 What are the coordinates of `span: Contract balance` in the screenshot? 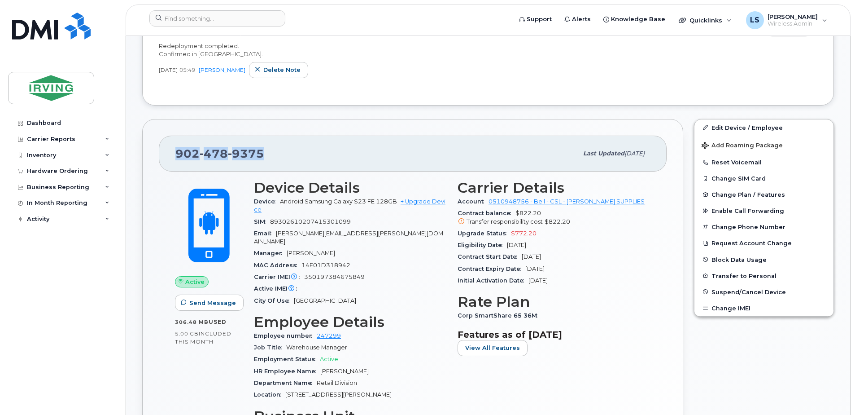 It's located at (486, 213).